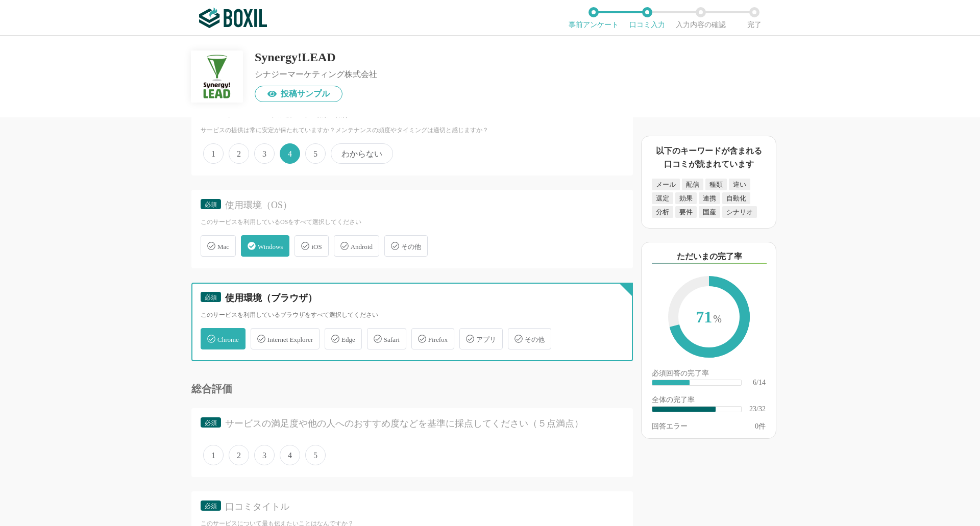  What do you see at coordinates (757, 409) in the screenshot?
I see `div: 23/32` at bounding box center [757, 409].